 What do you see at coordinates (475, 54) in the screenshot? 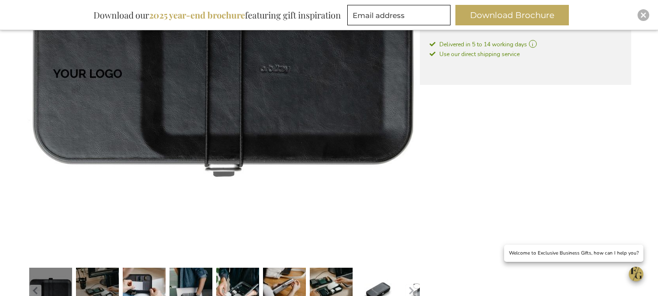
I see `a: Use our direct shipping service` at bounding box center [475, 54].